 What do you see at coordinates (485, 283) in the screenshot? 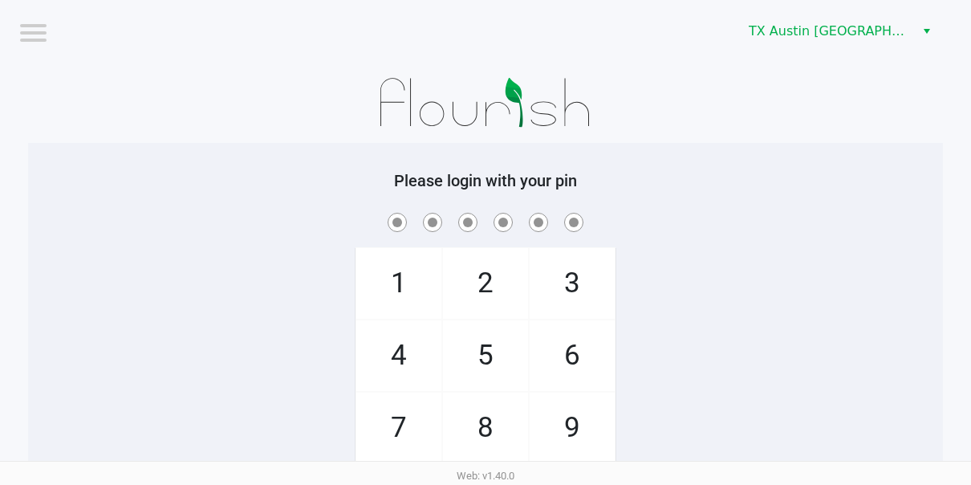
I see `span: 2` at bounding box center [485, 283].